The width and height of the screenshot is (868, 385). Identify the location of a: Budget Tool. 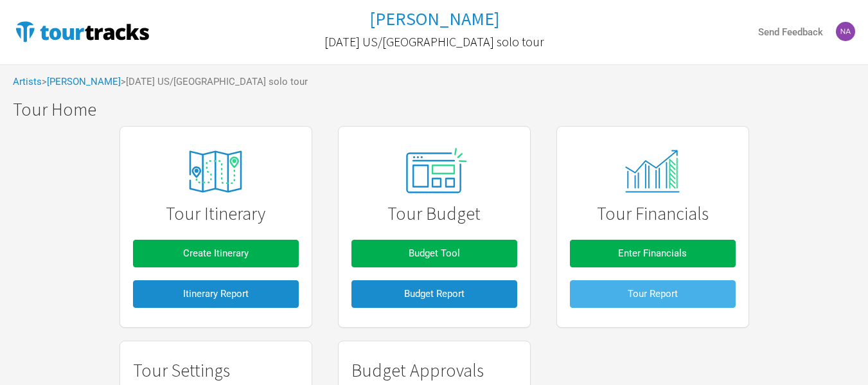
(434, 254).